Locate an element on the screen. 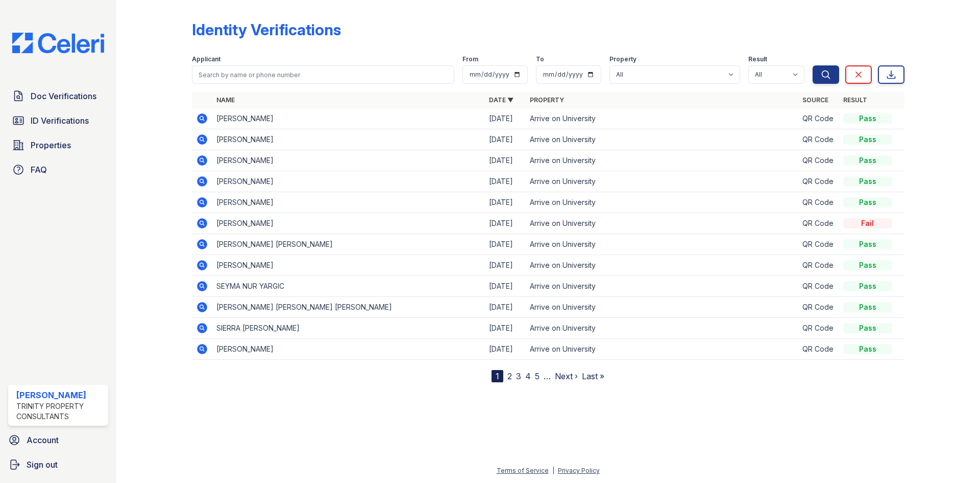 Image resolution: width=980 pixels, height=483 pixels. td: SEYMA NUR YARGIC is located at coordinates (349, 286).